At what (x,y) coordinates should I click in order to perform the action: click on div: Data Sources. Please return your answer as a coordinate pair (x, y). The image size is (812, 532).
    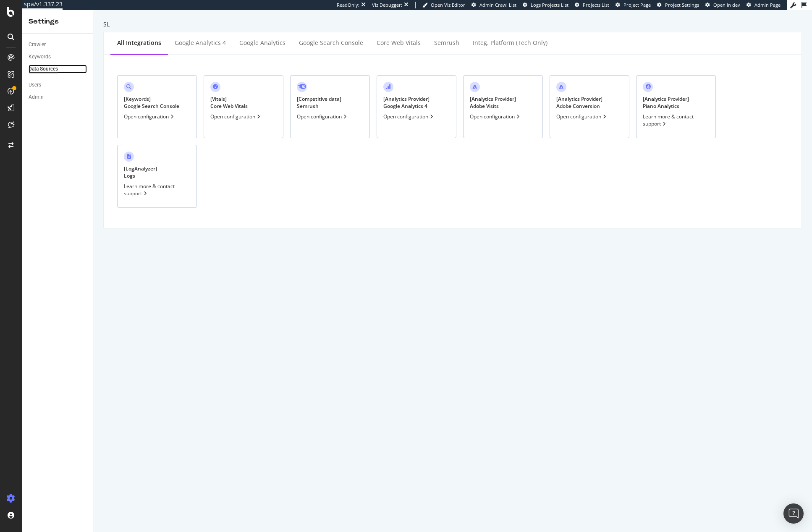
    Looking at the image, I should click on (43, 69).